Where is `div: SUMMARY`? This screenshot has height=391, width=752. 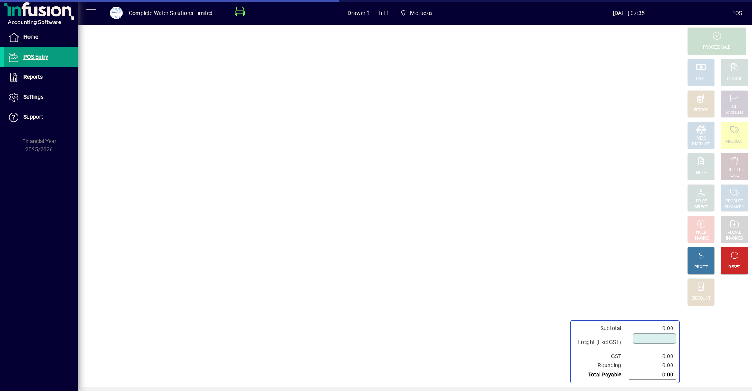
div: SUMMARY is located at coordinates (734, 207).